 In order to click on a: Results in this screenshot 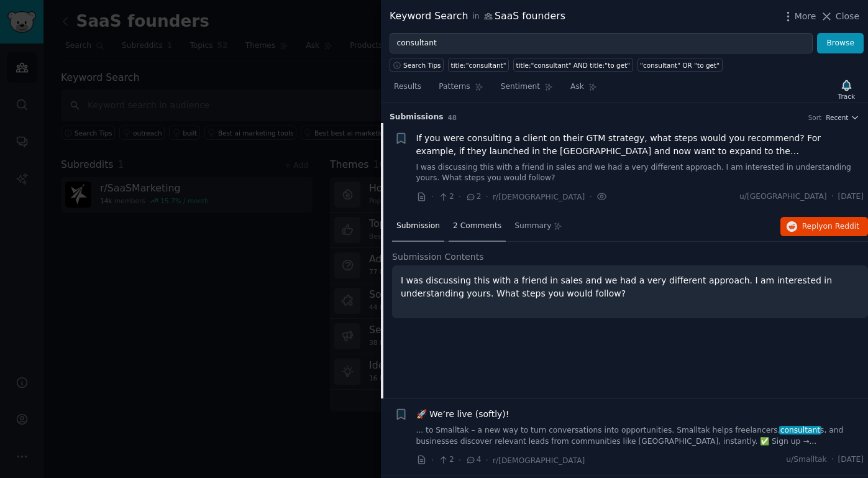, I will do `click(408, 90)`.